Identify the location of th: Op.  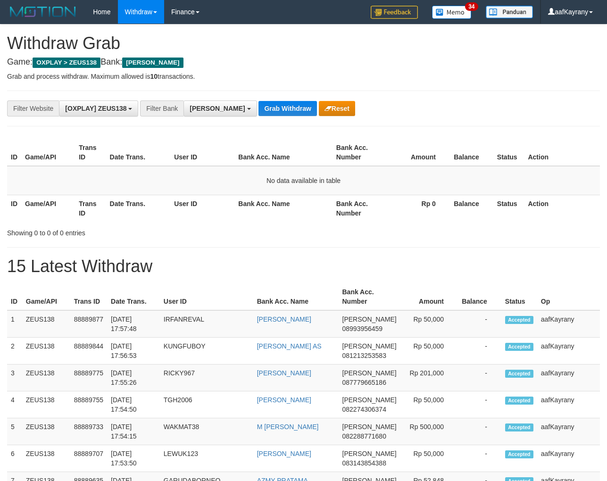
(568, 296).